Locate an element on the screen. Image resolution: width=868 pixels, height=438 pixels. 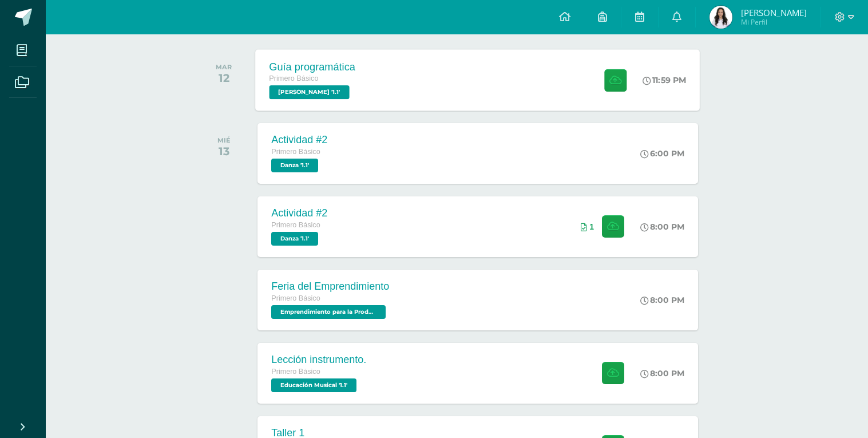
div: Lección instrumento. is located at coordinates (318, 360).